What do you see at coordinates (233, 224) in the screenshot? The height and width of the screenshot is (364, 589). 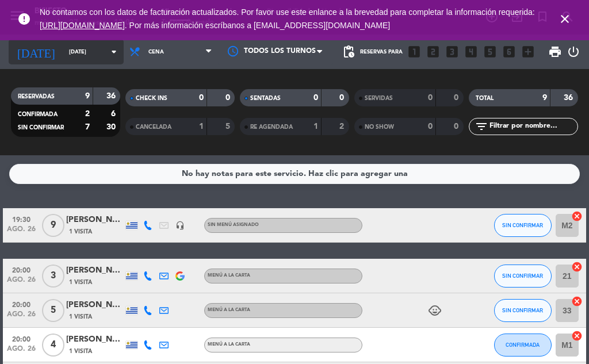 I see `span: Sin menú asignado` at bounding box center [233, 224].